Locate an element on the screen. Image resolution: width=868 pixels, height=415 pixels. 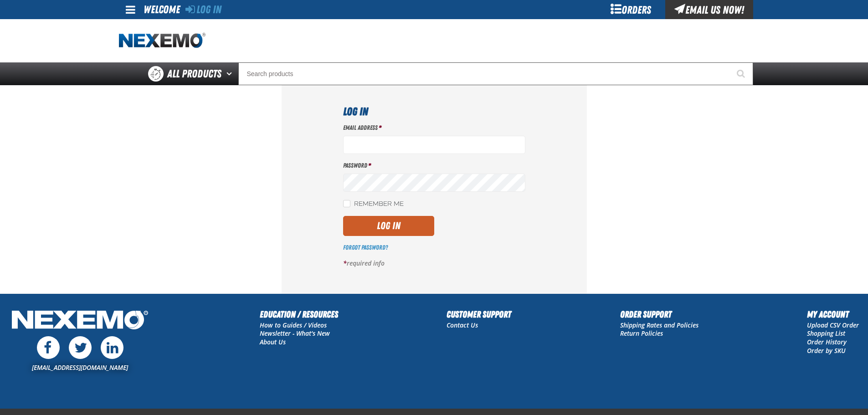
button: Start Searching is located at coordinates (741, 74).